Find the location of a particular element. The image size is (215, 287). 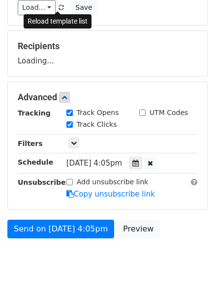

h5: Advanced is located at coordinates (107, 97).